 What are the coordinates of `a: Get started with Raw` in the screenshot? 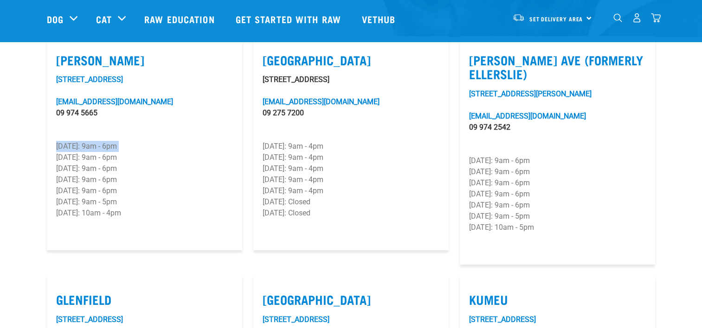 It's located at (289, 19).